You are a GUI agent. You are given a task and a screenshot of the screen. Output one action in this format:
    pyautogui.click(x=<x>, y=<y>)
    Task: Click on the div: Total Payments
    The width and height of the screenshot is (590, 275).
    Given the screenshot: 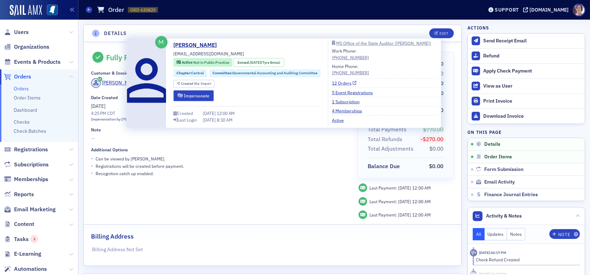 What is the action you would take?
    pyautogui.click(x=387, y=129)
    